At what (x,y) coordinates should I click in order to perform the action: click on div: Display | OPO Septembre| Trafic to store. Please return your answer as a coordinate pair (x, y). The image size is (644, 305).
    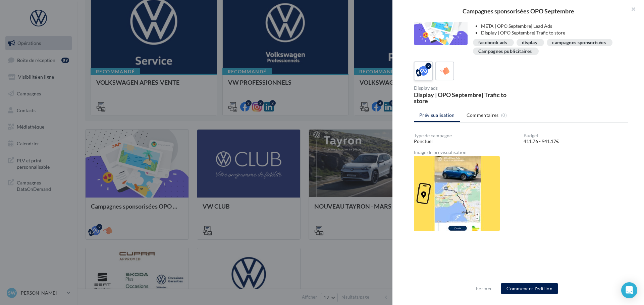
    Looking at the image, I should click on (466, 98).